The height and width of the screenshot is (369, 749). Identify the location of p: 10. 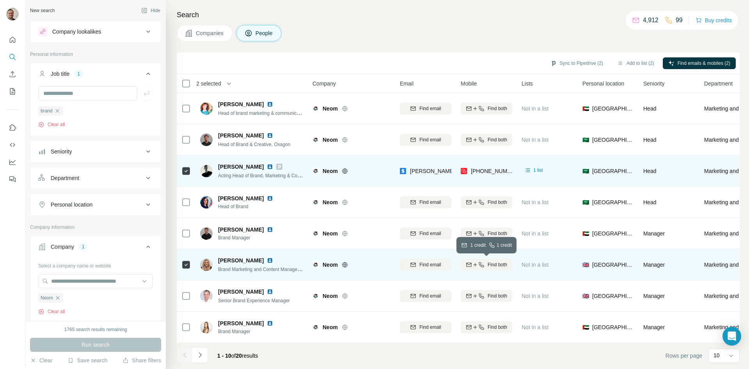
(717, 355).